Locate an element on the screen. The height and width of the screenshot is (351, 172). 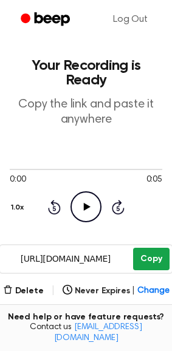
button: Copy is located at coordinates (151, 259).